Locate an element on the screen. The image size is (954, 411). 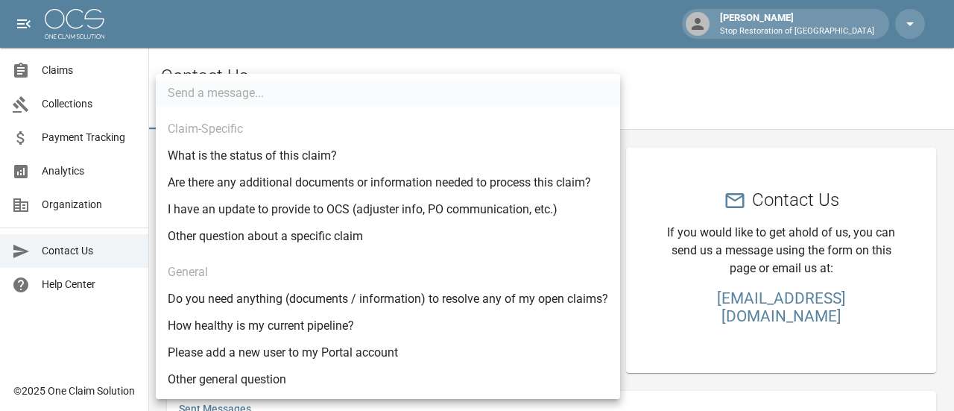
li: Please add a new user to my Portal account is located at coordinates (388, 353).